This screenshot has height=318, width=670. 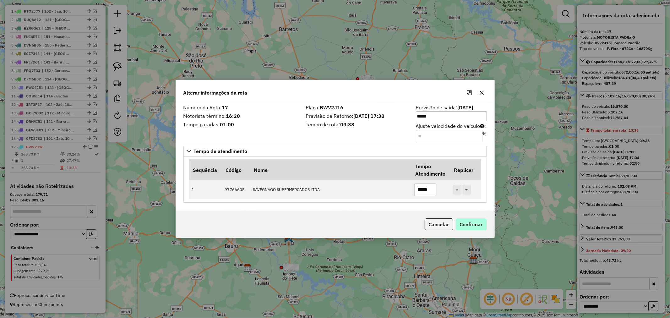 What do you see at coordinates (469, 93) in the screenshot?
I see `button: Maximize` at bounding box center [469, 93].